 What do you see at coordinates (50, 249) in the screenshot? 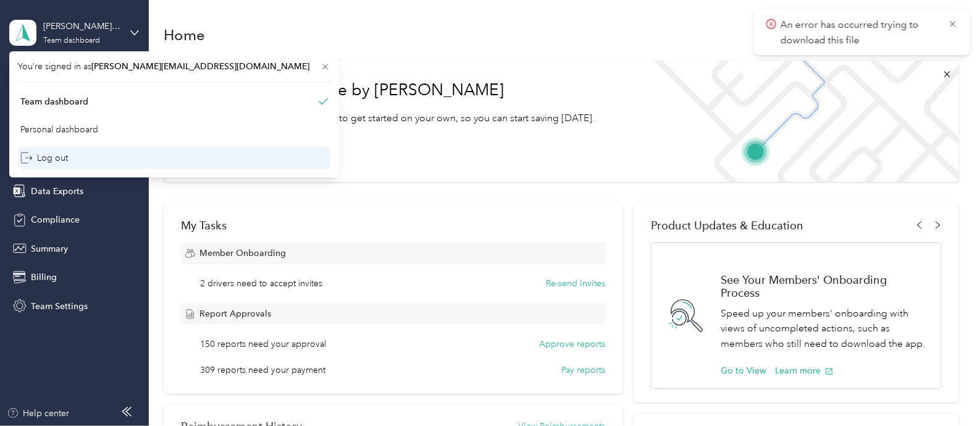
I see `span: Summary` at bounding box center [50, 249].